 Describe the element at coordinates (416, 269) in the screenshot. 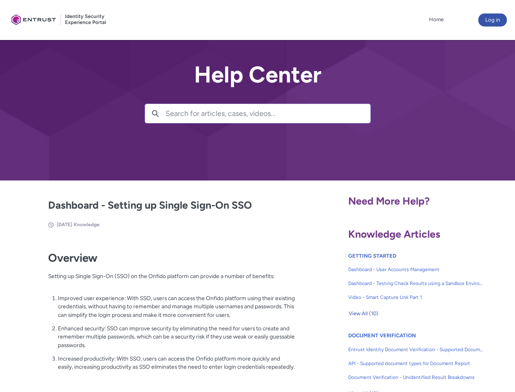

I see `span: Dashboard - User Accounts Management` at that location.